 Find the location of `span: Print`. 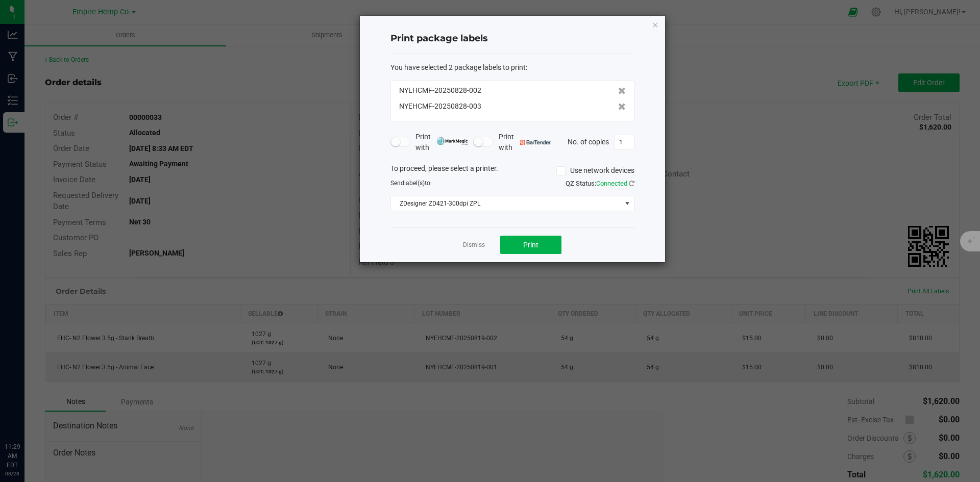

span: Print is located at coordinates (531, 245).